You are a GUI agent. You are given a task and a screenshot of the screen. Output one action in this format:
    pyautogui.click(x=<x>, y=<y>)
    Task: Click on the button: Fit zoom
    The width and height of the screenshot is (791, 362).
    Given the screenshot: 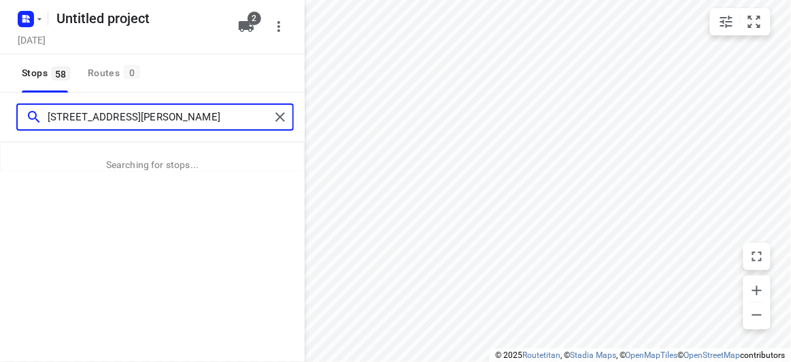 What is the action you would take?
    pyautogui.click(x=755, y=22)
    